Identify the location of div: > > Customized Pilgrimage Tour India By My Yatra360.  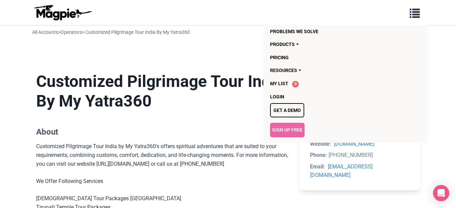
(111, 32).